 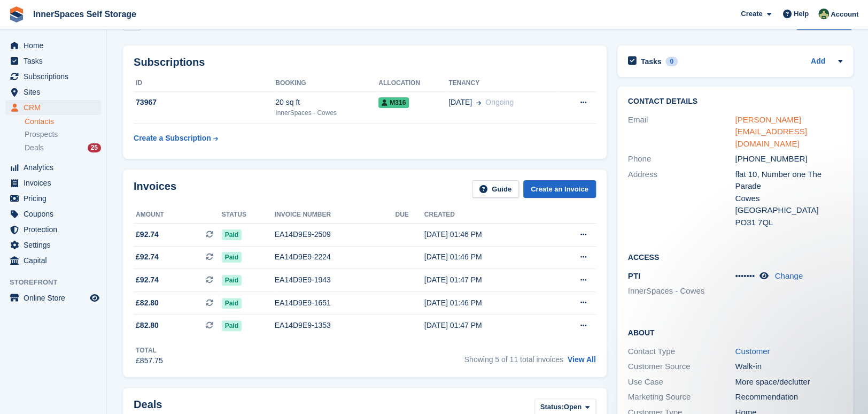 What do you see at coordinates (204, 83) in the screenshot?
I see `th: ID` at bounding box center [204, 83].